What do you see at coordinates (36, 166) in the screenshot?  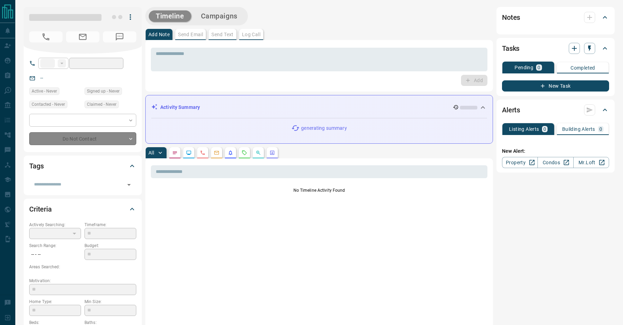 I see `h2: Tags` at bounding box center [36, 166].